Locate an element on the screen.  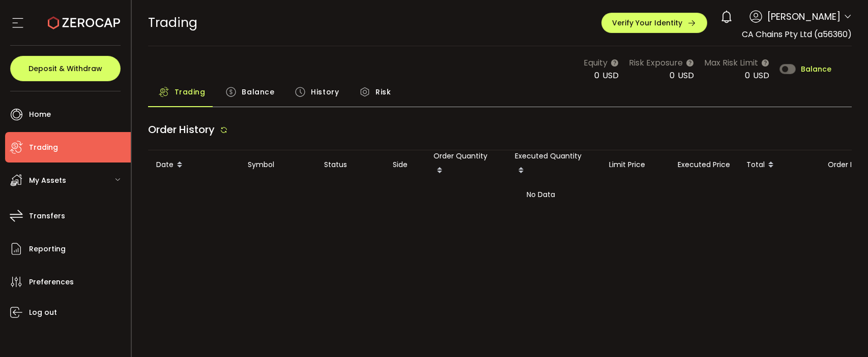
span: Preferences is located at coordinates (51, 282).